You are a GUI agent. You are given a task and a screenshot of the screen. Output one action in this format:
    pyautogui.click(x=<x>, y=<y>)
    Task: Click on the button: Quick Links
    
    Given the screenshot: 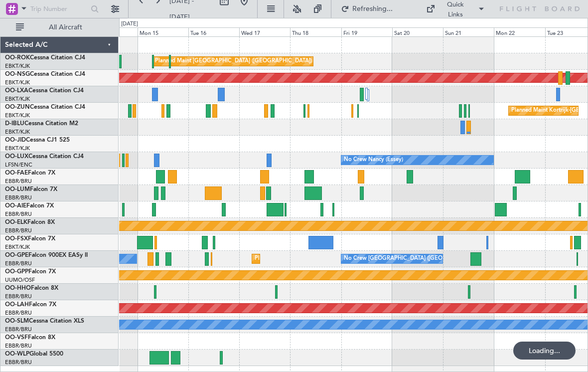 What is the action you would take?
    pyautogui.click(x=455, y=9)
    